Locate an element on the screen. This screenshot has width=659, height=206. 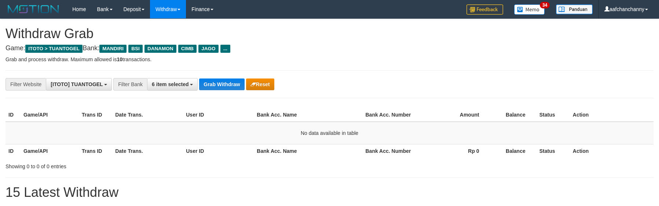
th: Amount is located at coordinates (455, 115).